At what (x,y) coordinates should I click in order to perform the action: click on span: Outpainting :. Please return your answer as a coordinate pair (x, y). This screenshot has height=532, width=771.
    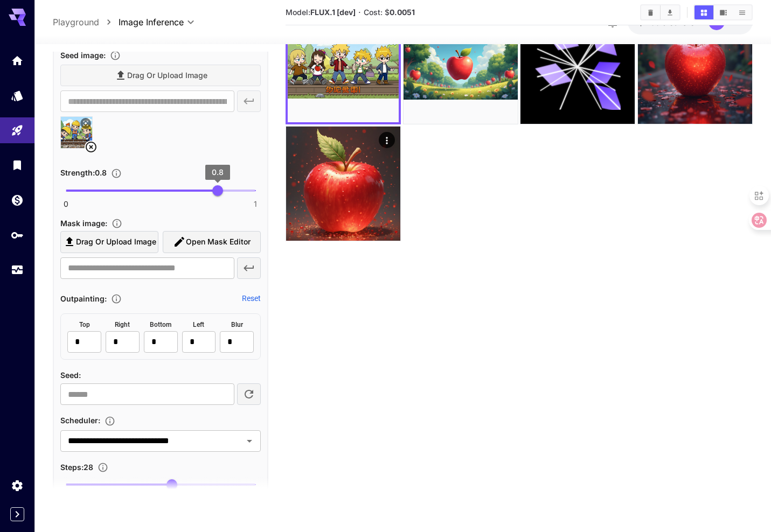
    Looking at the image, I should click on (84, 299).